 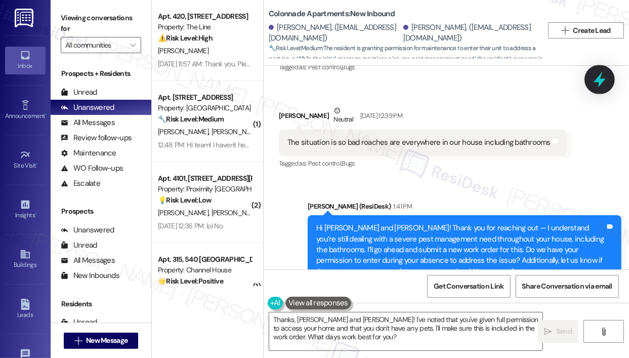 I want to click on div: Maintenance, so click(x=89, y=153).